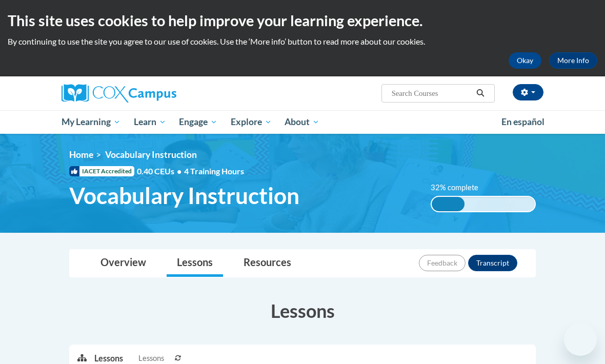 This screenshot has height=364, width=605. Describe the element at coordinates (480, 93) in the screenshot. I see `button: Search` at that location.